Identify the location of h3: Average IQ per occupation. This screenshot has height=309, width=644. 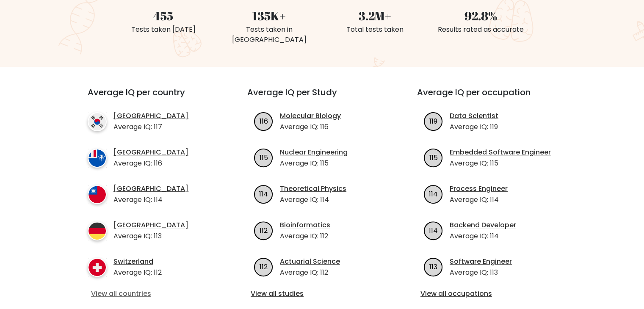
(492, 97).